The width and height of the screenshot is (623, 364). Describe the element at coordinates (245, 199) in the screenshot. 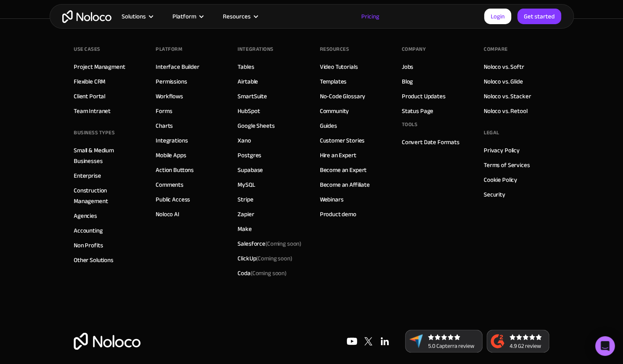

I see `a: Stripe` at that location.